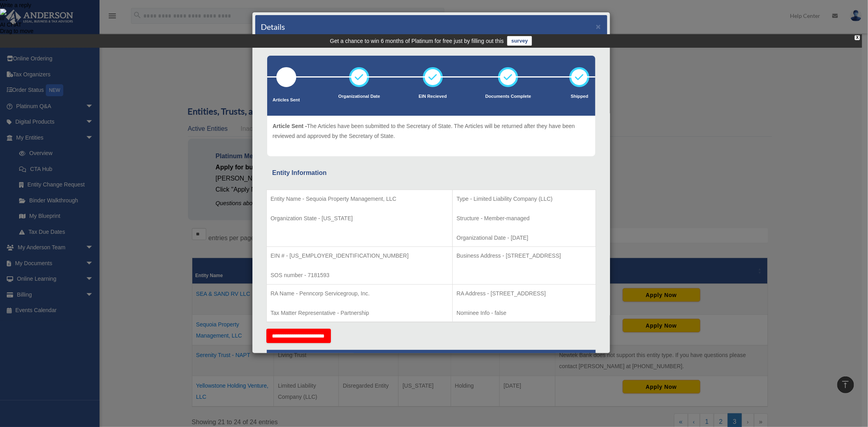  I want to click on div: Entity Information, so click(431, 173).